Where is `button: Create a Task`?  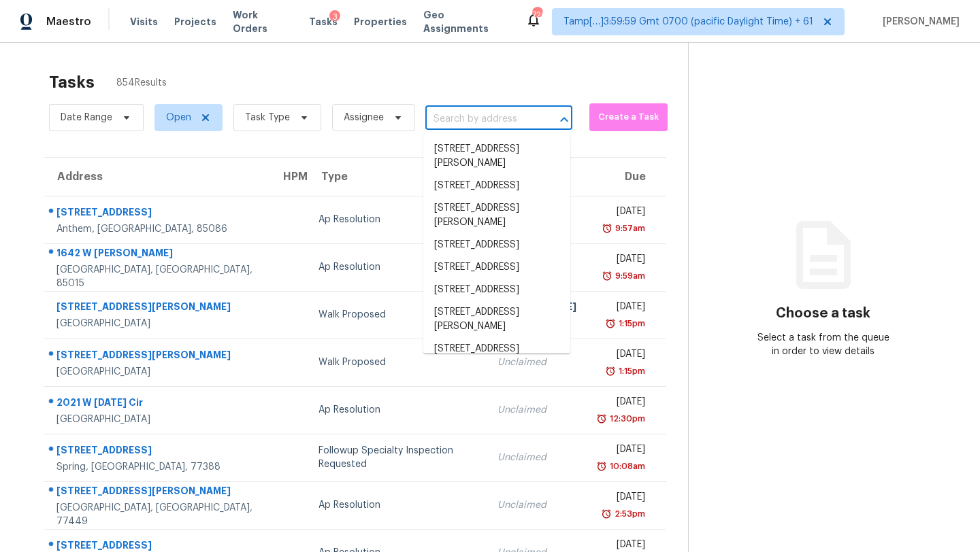
button: Create a Task is located at coordinates (628, 117).